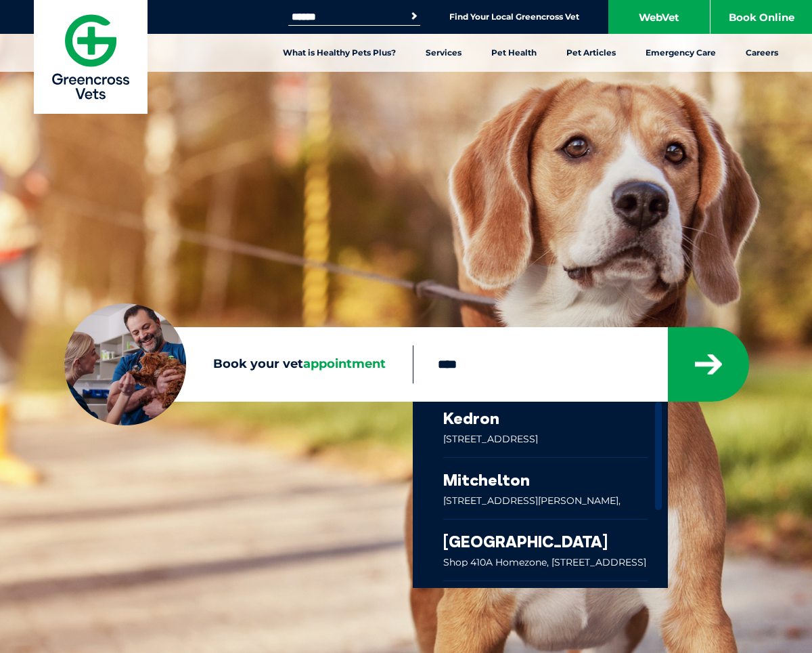 The image size is (812, 653). I want to click on label: Book your vet, so click(238, 364).